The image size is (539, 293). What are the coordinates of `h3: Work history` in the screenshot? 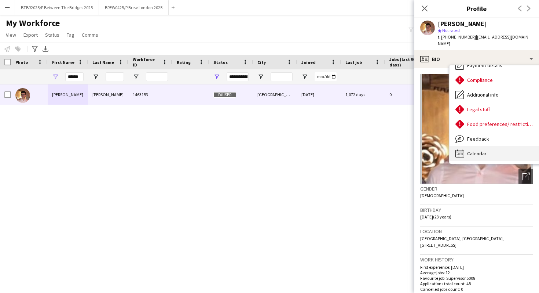 It's located at (477, 259).